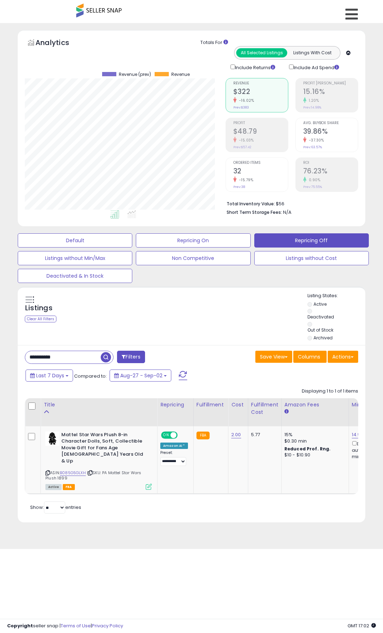 The height and width of the screenshot is (633, 383). Describe the element at coordinates (315, 140) in the screenshot. I see `small: -37.30%` at that location.